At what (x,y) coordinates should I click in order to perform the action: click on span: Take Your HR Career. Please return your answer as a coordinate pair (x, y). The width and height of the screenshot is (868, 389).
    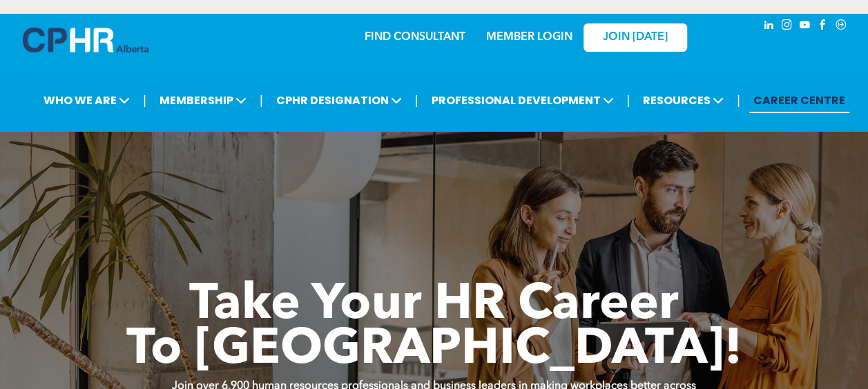
    Looking at the image, I should click on (434, 306).